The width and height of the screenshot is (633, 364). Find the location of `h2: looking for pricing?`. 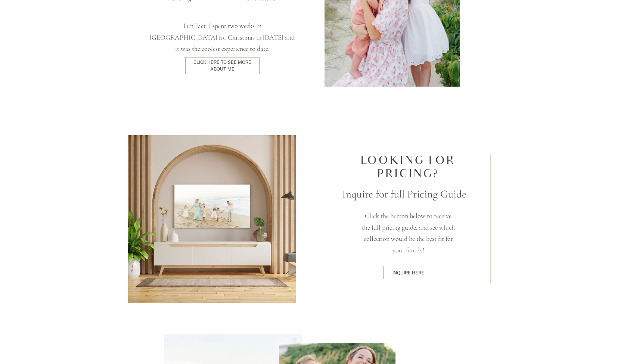

h2: looking for pricing? is located at coordinates (408, 168).